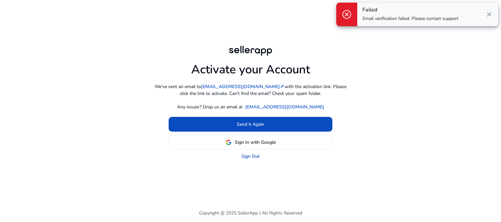  What do you see at coordinates (282, 86) in the screenshot?
I see `mat-icon: edit` at bounding box center [282, 86].